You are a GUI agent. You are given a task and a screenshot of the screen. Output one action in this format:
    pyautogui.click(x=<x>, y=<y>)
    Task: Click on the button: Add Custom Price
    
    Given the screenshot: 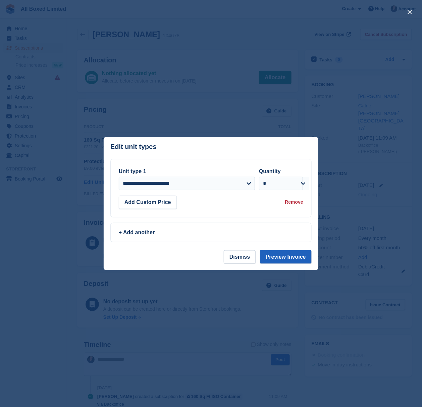 What is the action you would take?
    pyautogui.click(x=148, y=202)
    